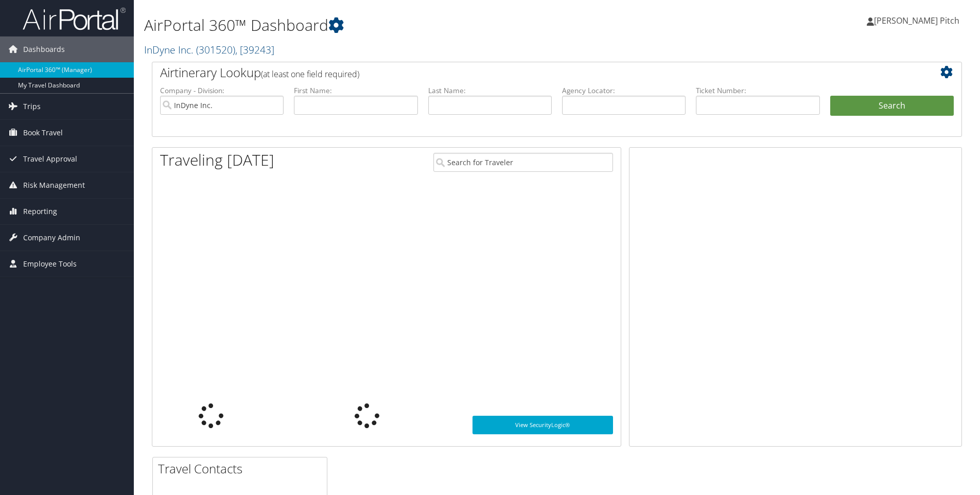  I want to click on span: Company Admin, so click(52, 237).